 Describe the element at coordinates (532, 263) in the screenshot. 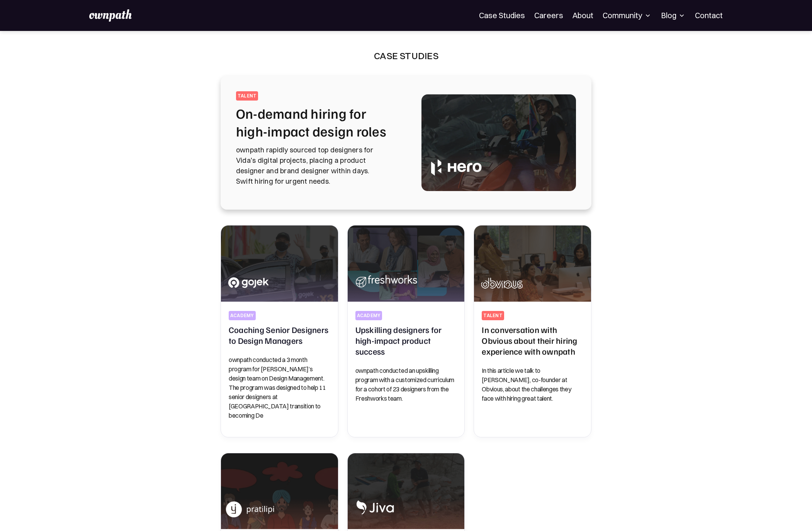

I see `img: In conversation with Obvious about their hiring experience with ownpath` at that location.